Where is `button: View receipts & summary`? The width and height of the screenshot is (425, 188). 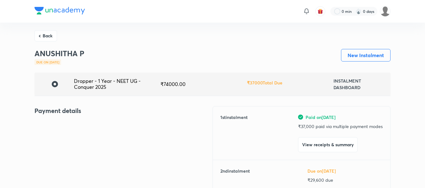
button: View receipts & summary is located at coordinates (328, 145).